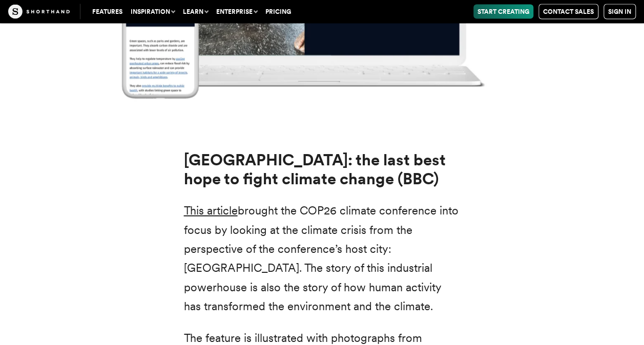 The width and height of the screenshot is (644, 345). What do you see at coordinates (39, 12) in the screenshot?
I see `img: The Craft` at bounding box center [39, 12].